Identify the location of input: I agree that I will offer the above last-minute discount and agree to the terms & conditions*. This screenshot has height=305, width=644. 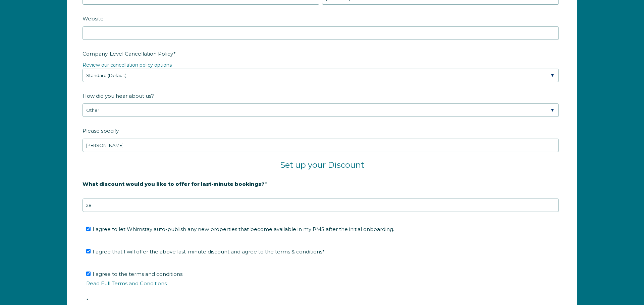
(88, 252).